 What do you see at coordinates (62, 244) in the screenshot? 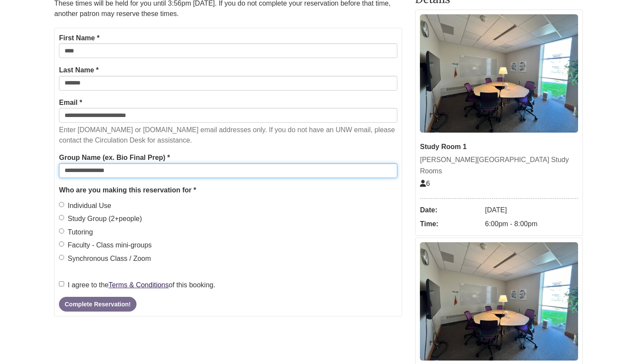
I see `input: Faculty - Class mini-groups` at bounding box center [62, 244].